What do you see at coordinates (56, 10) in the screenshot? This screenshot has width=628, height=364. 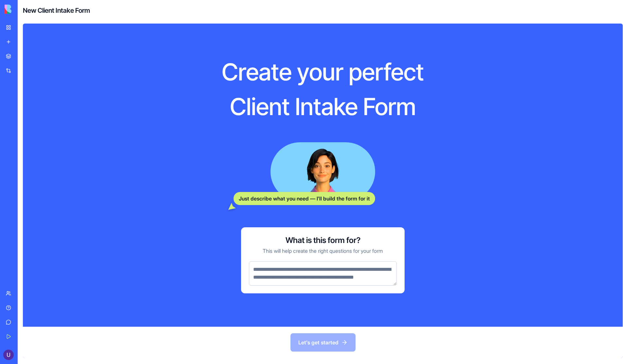 I see `h4: New Client Intake Form` at bounding box center [56, 10].